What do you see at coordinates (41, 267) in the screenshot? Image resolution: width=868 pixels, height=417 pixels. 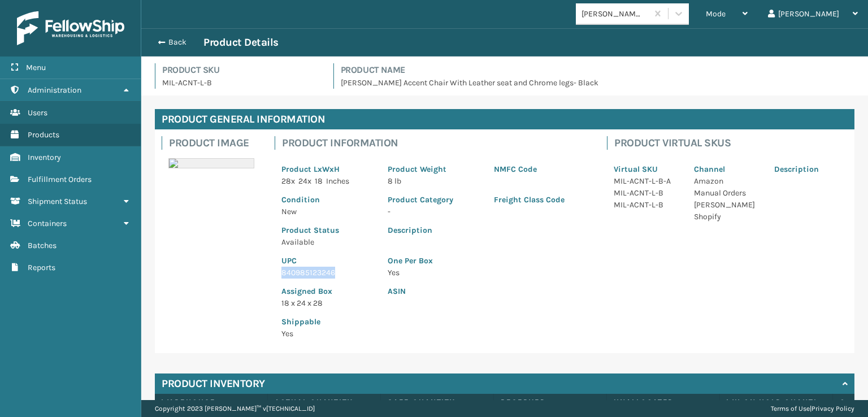 I see `span: Reports` at bounding box center [41, 267].